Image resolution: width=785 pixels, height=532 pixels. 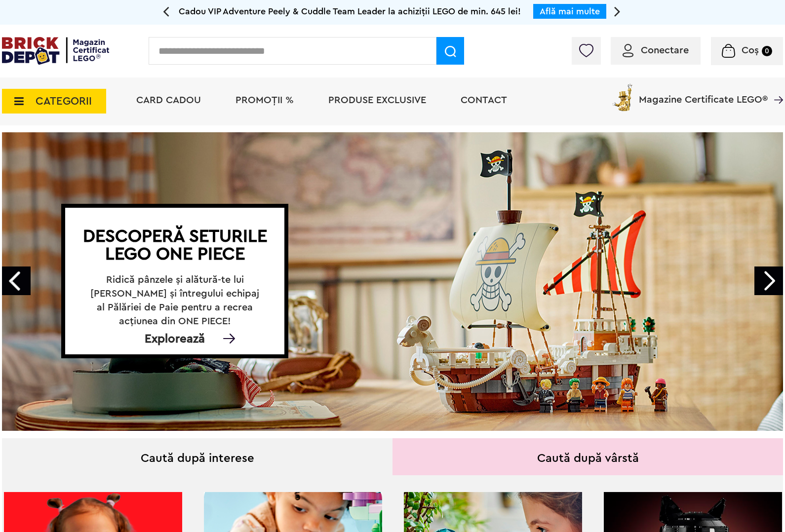 I want to click on span: Coș, so click(x=750, y=50).